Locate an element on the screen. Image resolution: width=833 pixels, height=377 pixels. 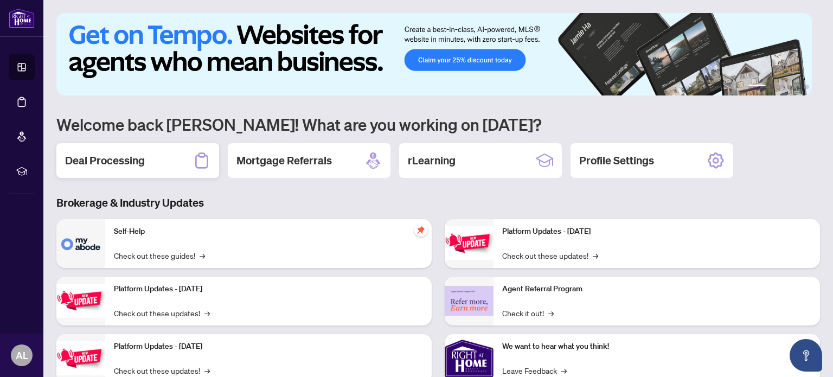
h3: Brokerage & Industry Updates is located at coordinates (438, 203).